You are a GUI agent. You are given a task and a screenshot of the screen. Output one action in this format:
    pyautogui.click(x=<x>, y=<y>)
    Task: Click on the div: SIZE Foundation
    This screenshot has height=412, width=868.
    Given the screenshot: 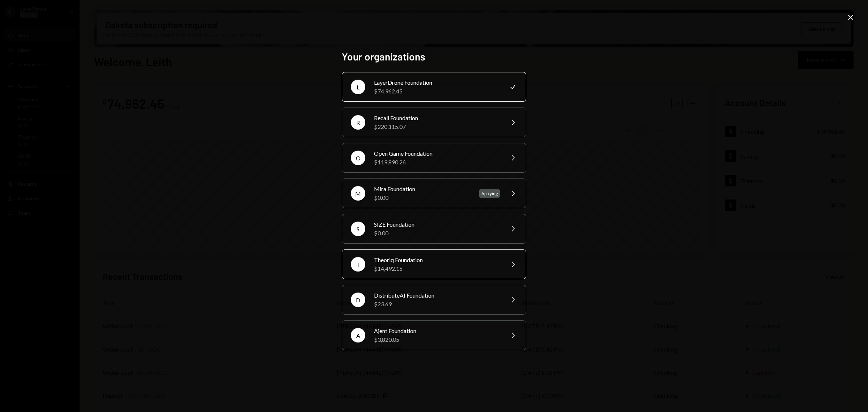 What is the action you would take?
    pyautogui.click(x=437, y=224)
    